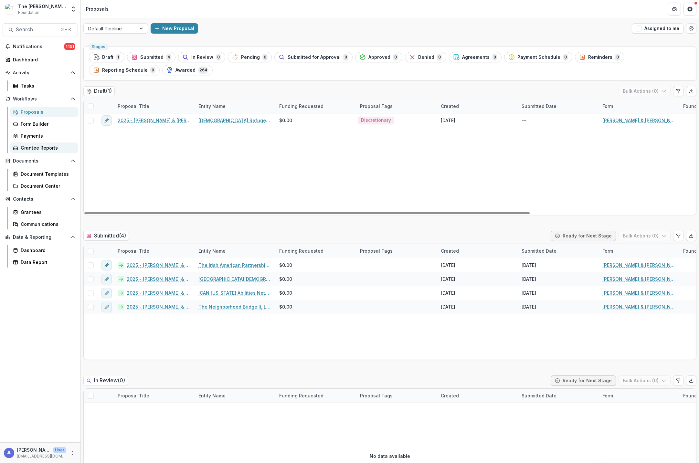 The height and width of the screenshot is (463, 699). What do you see at coordinates (202, 57) in the screenshot?
I see `button: In Review0` at bounding box center [202, 57].